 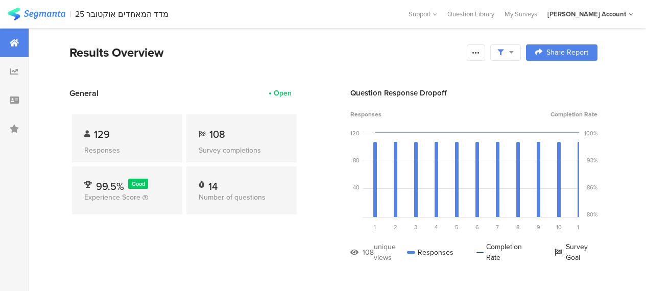 I want to click on img: segmanta logo, so click(x=36, y=14).